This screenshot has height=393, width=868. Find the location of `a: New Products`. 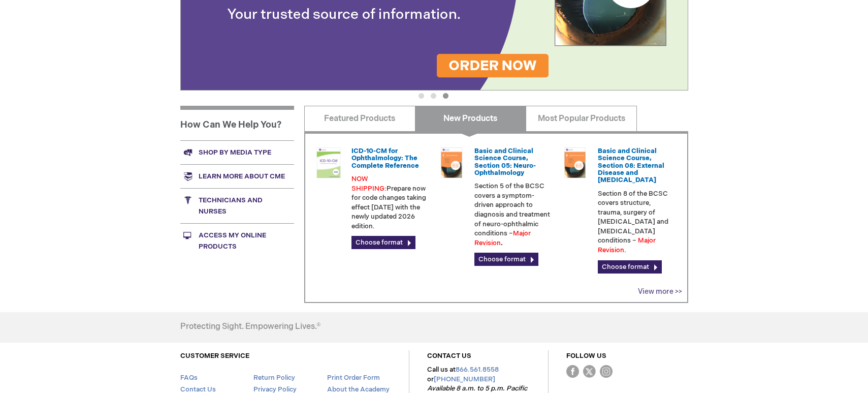

a: New Products is located at coordinates (470, 119).